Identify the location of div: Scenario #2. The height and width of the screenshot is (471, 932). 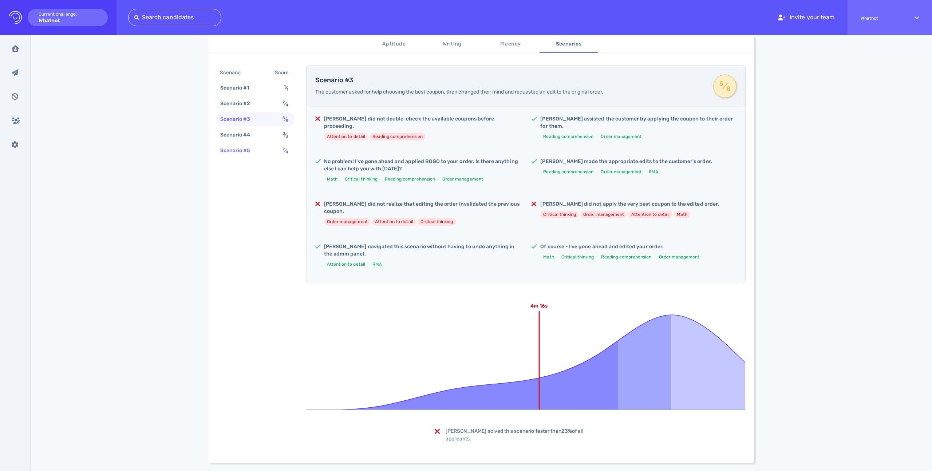
(239, 103).